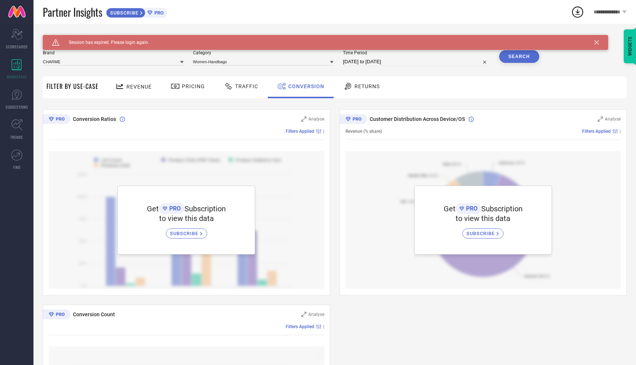  Describe the element at coordinates (137, 12) in the screenshot. I see `a: SUBSCRIBEPRO` at that location.